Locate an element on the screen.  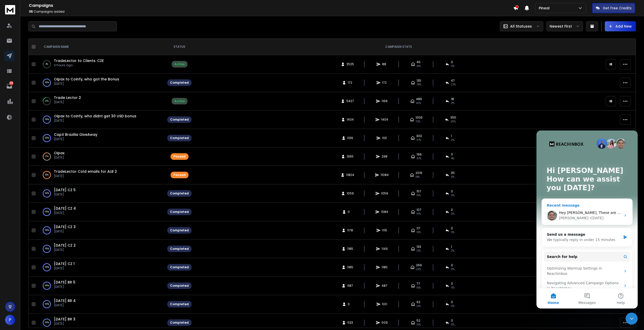
span: 1059 is located at coordinates (350, 194).